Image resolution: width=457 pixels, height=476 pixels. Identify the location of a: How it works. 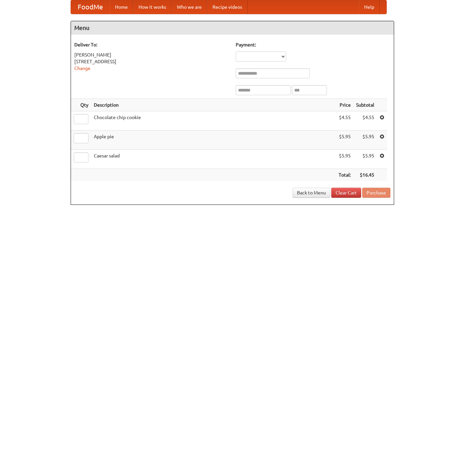
(153, 7).